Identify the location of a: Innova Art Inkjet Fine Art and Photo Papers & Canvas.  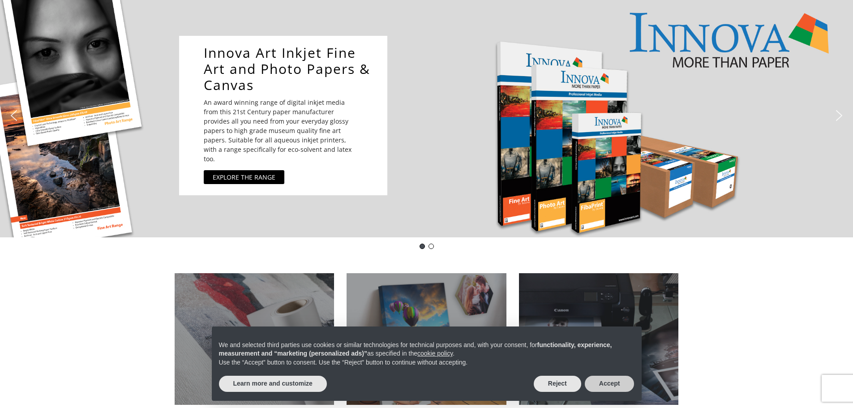
(287, 69).